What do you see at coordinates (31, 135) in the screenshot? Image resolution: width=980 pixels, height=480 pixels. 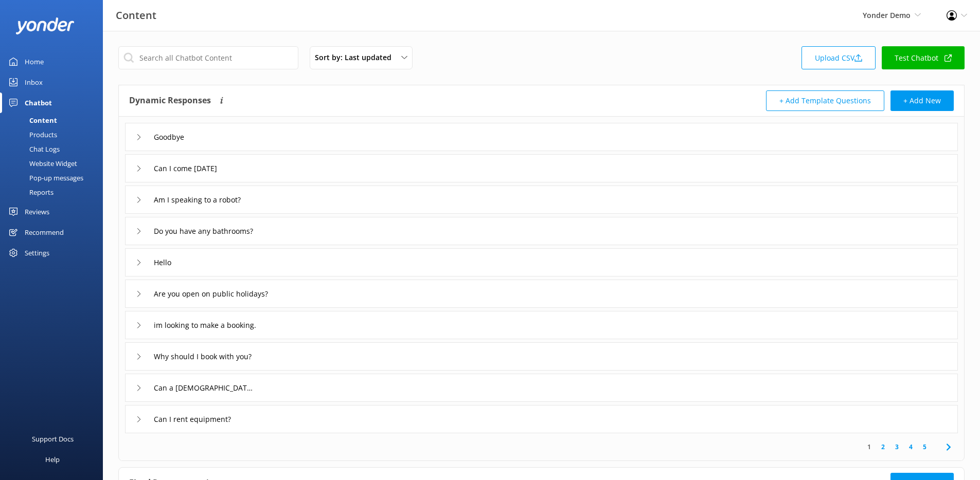 I see `div: Products` at bounding box center [31, 135].